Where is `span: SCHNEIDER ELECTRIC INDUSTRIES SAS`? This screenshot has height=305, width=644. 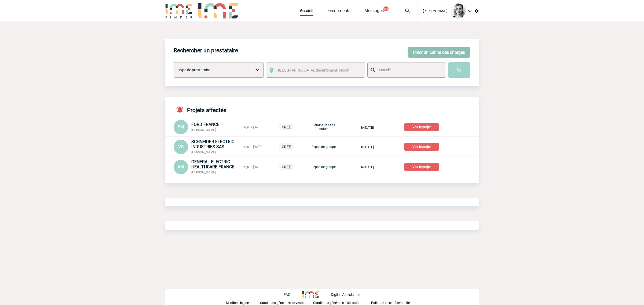 span: SCHNEIDER ELECTRIC INDUSTRIES SAS is located at coordinates (213, 144).